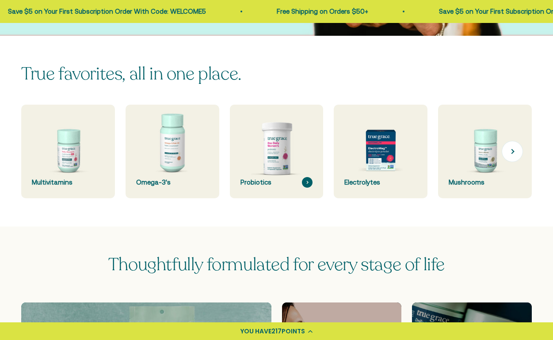 The image size is (553, 340). What do you see at coordinates (256, 331) in the screenshot?
I see `span: YOU HAVE` at bounding box center [256, 331].